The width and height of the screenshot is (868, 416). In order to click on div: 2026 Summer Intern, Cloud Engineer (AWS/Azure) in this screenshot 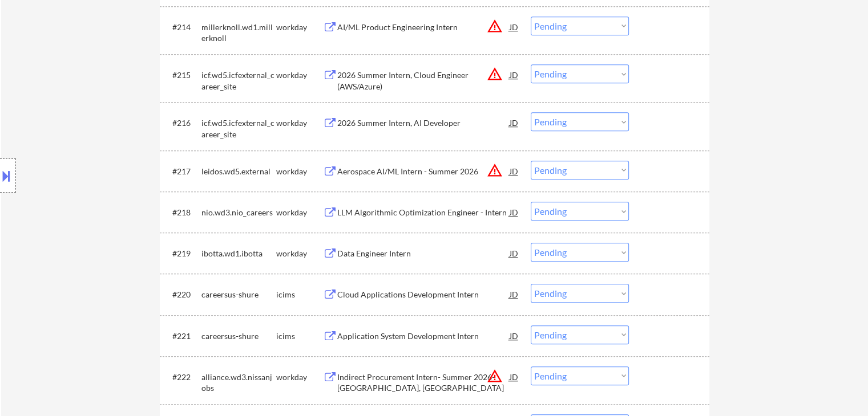, I will do `click(423, 80)`.